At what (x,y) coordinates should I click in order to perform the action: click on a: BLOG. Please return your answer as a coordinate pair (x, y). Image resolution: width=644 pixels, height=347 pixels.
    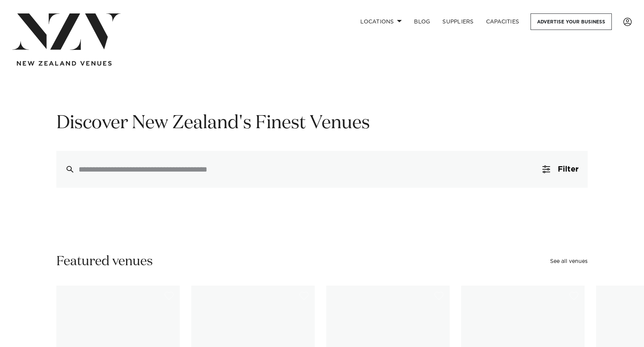
    Looking at the image, I should click on (422, 22).